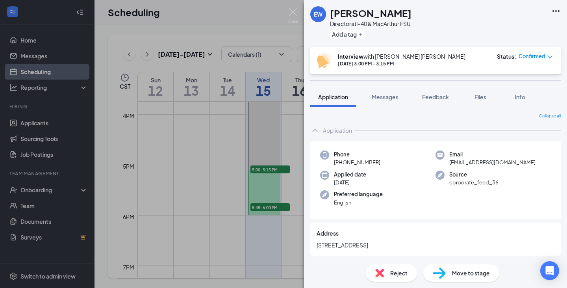 Image resolution: width=567 pixels, height=288 pixels. What do you see at coordinates (435, 97) in the screenshot?
I see `span: Feedback` at bounding box center [435, 97].